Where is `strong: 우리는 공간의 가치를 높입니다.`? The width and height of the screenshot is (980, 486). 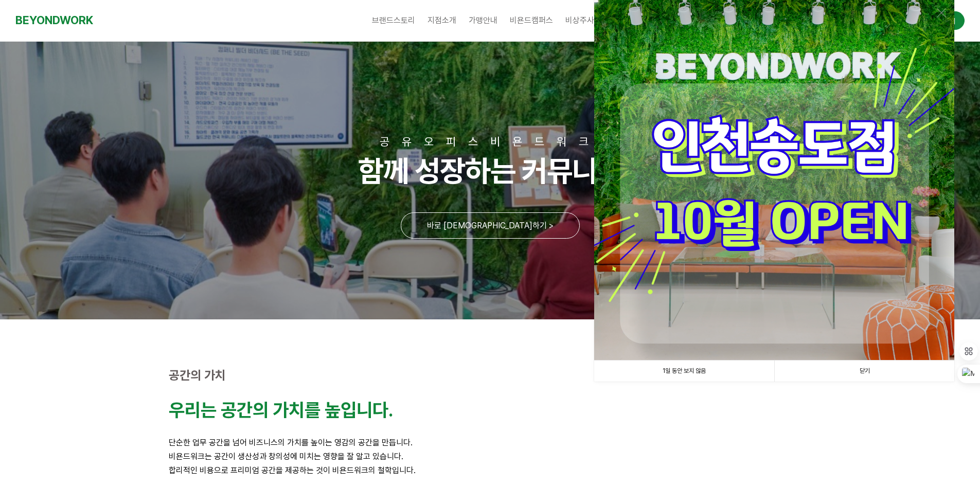 strong: 우리는 공간의 가치를 높입니다. is located at coordinates (281, 410).